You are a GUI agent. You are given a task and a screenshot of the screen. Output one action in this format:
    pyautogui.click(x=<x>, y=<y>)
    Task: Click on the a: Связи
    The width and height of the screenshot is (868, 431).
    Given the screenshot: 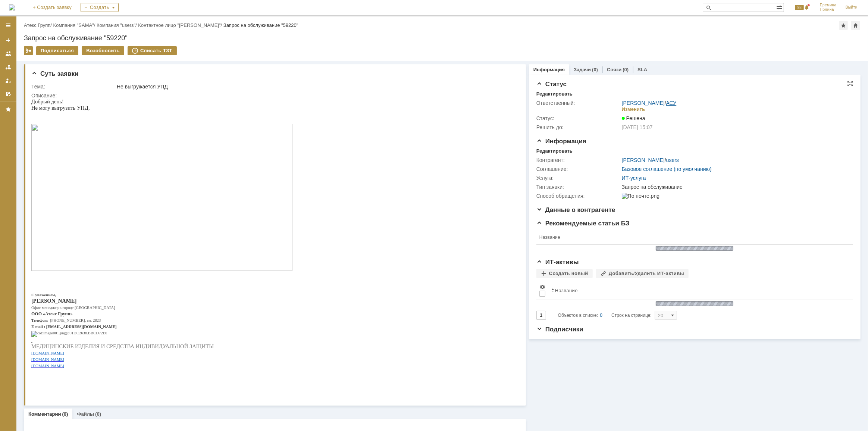 What is the action you would take?
    pyautogui.click(x=614, y=69)
    